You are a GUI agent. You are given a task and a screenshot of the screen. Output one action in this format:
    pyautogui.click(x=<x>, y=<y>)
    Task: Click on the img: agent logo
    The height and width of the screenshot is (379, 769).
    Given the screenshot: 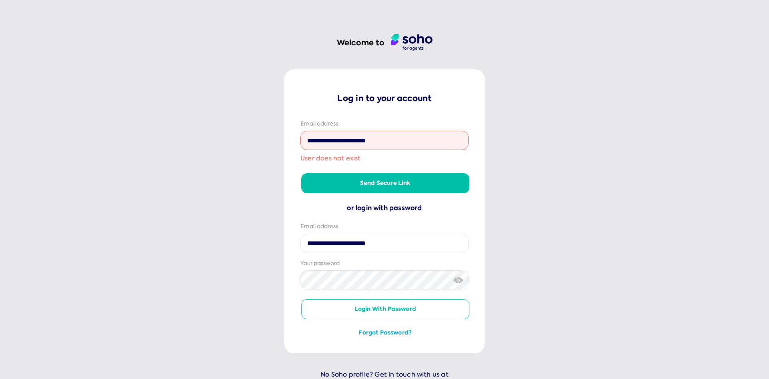 What is the action you would take?
    pyautogui.click(x=412, y=42)
    